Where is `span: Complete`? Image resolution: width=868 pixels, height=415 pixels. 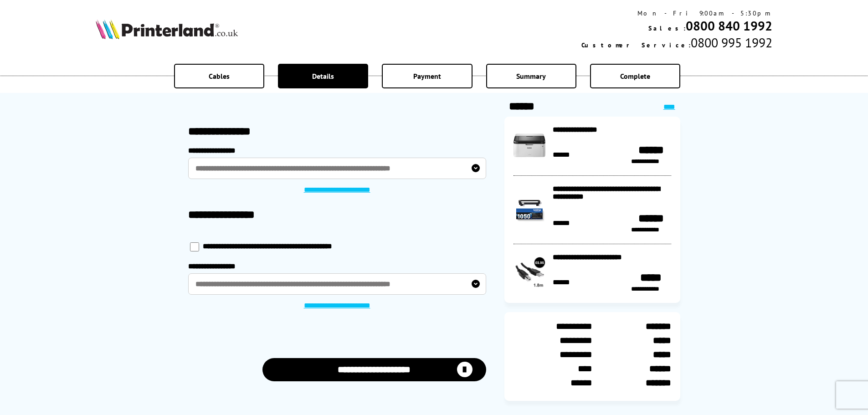 span: Complete is located at coordinates (635, 76).